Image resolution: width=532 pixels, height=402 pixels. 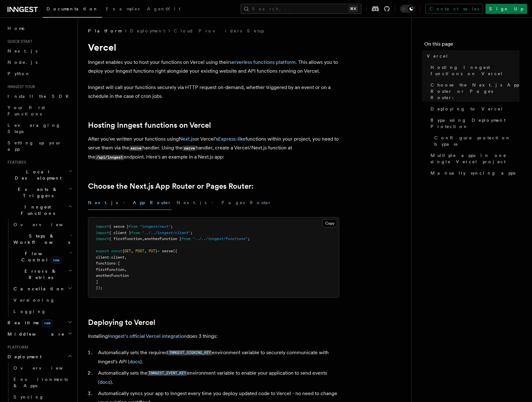 I want to click on a: Documentation, so click(x=72, y=10).